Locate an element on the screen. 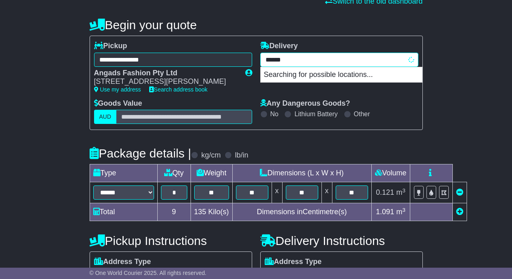 The image size is (512, 279). label: Delivery is located at coordinates (279, 46).